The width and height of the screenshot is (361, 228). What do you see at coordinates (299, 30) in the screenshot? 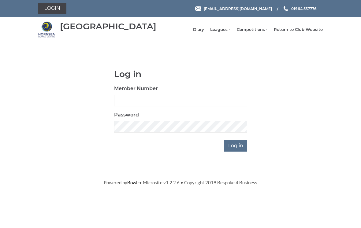
I see `a: Return to Club Website` at bounding box center [299, 30].